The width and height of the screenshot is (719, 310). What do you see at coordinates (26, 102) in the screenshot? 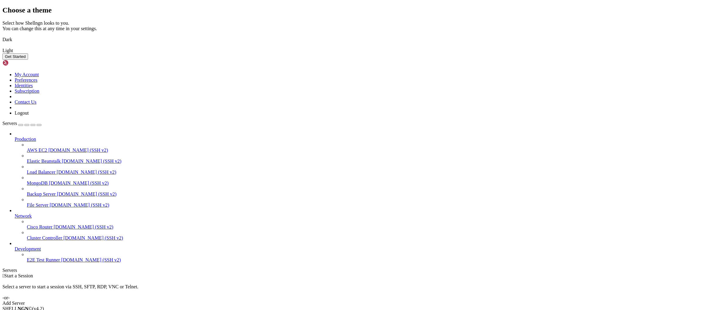
I see `a: Contact Us` at bounding box center [26, 102].